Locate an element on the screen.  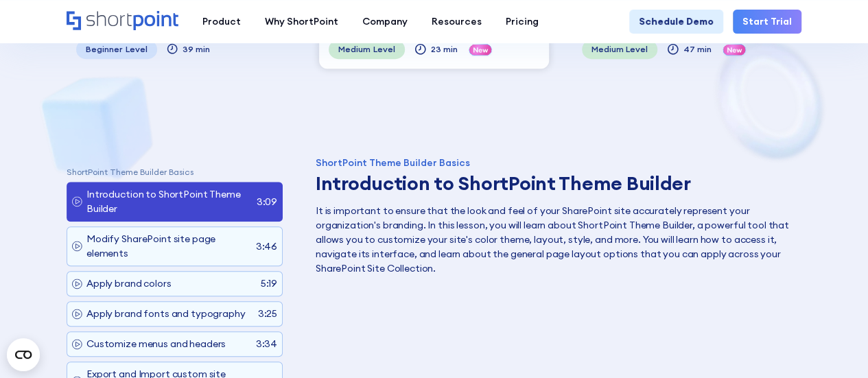
a: Company is located at coordinates (384, 21).